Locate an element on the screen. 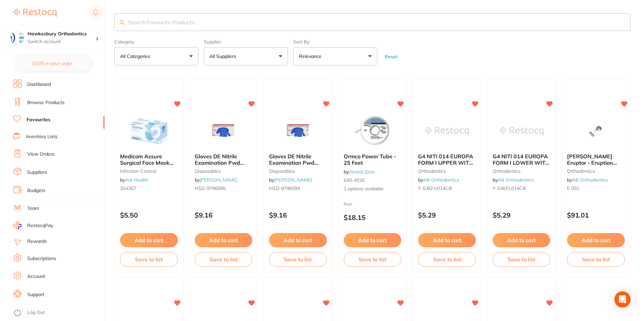 The width and height of the screenshot is (644, 321). span: 1 options available is located at coordinates (373, 189).